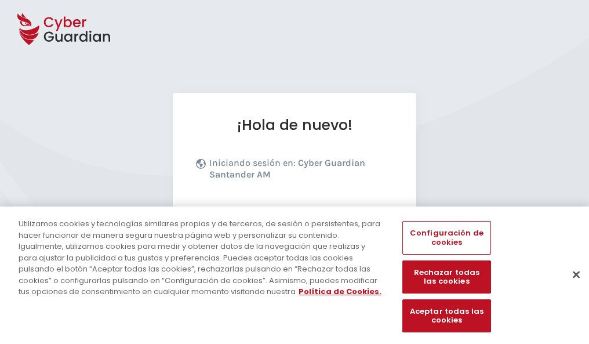 The height and width of the screenshot is (344, 589). I want to click on a: Más información sobre su privacidad, se abre en una nueva pestaña, so click(340, 291).